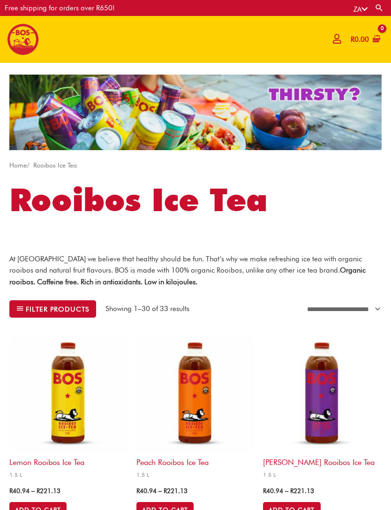 This screenshot has width=391, height=510. What do you see at coordinates (365, 39) in the screenshot?
I see `a: View Shopping Cart, empty` at bounding box center [365, 39].